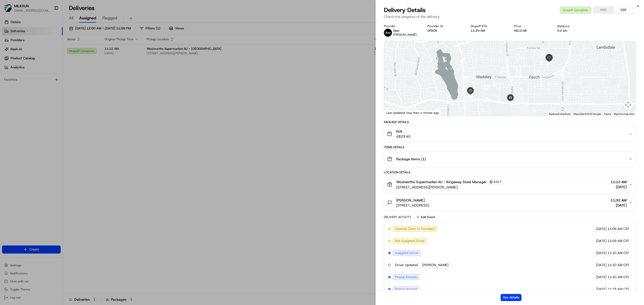 Image resolution: width=644 pixels, height=305 pixels. What do you see at coordinates (425, 217) in the screenshot?
I see `button: Add Event` at bounding box center [425, 217].